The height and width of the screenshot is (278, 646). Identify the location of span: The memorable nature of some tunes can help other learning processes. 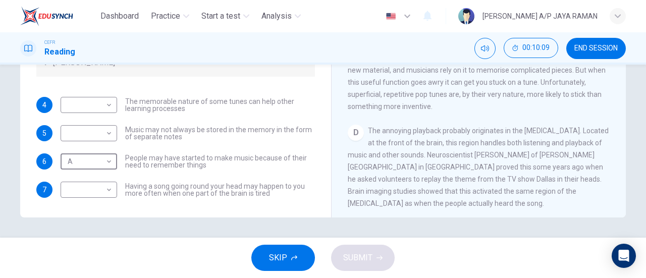
(220, 105).